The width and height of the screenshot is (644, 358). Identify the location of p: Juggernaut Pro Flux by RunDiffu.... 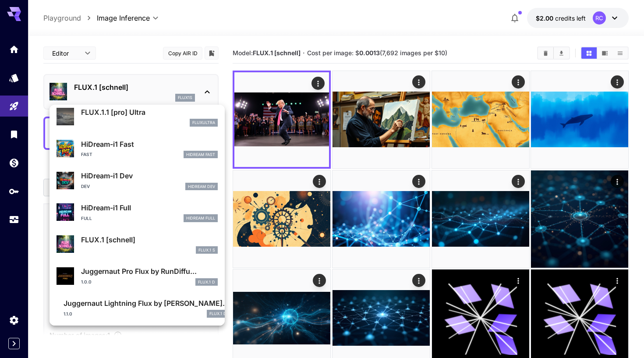
(150, 271).